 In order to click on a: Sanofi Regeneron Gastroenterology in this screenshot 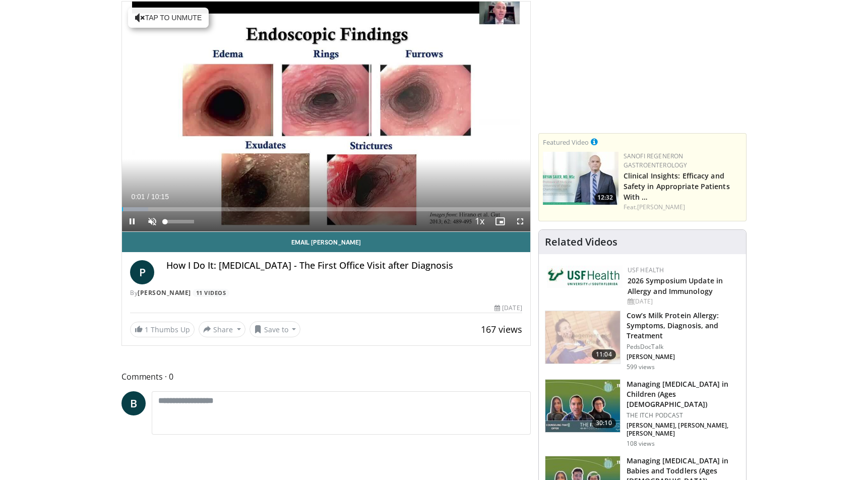, I will do `click(655, 160)`.